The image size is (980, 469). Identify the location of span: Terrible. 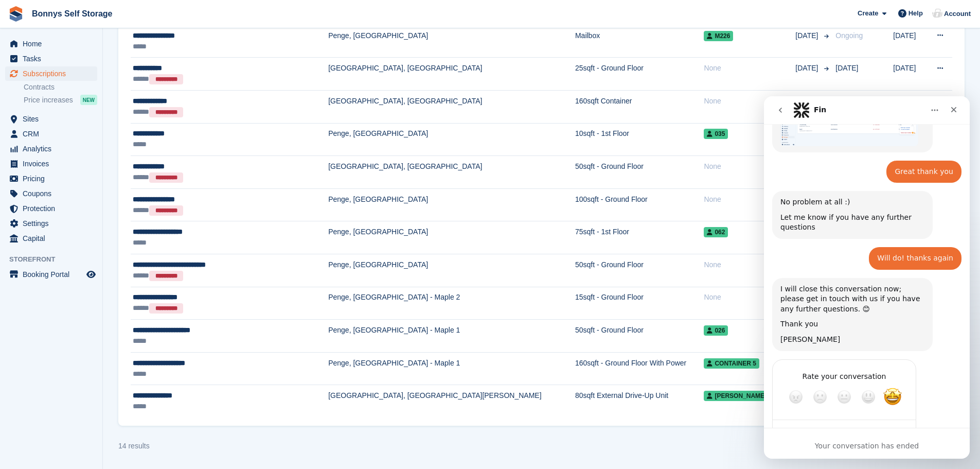
(32, 301).